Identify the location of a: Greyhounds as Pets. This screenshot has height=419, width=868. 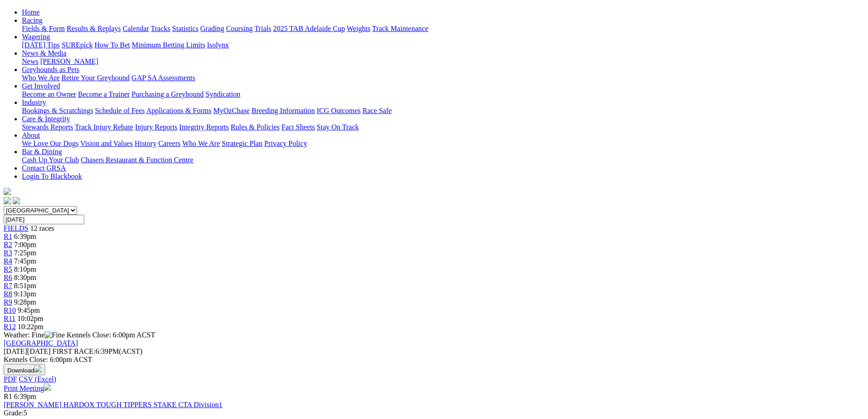
(50, 70).